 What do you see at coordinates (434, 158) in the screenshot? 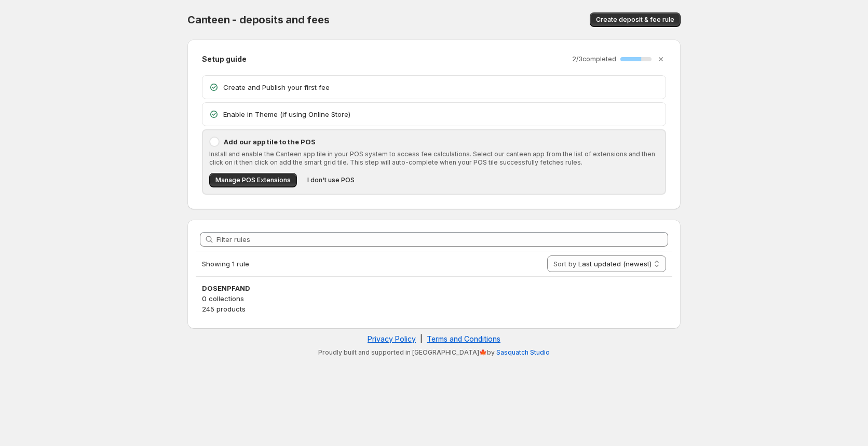
I see `p: Install and enable the Canteen app tile in your POS system to access fee calculations. Select our...` at bounding box center [434, 158].